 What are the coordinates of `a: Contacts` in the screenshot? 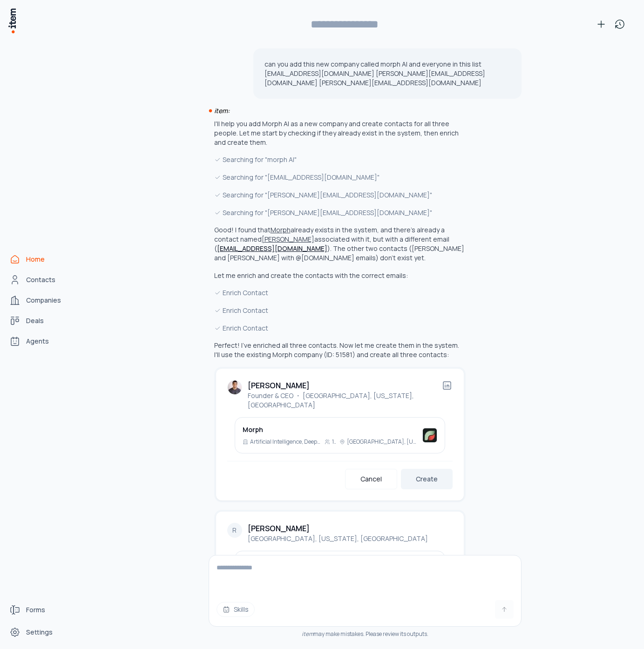 It's located at (41, 280).